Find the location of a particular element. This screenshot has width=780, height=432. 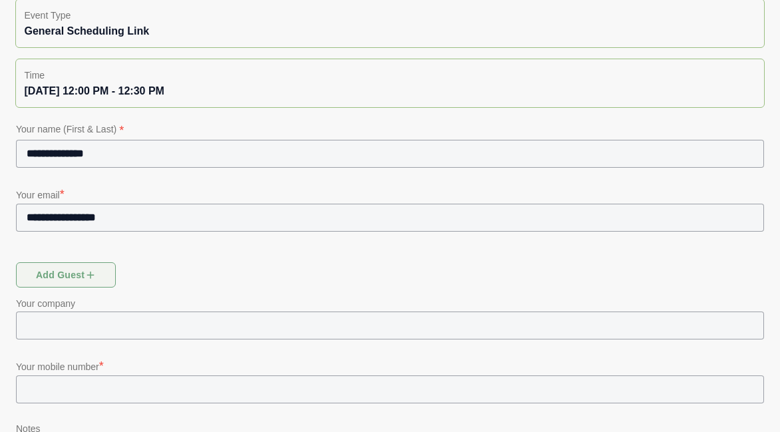

div: General Scheduling Link is located at coordinates (389, 31).